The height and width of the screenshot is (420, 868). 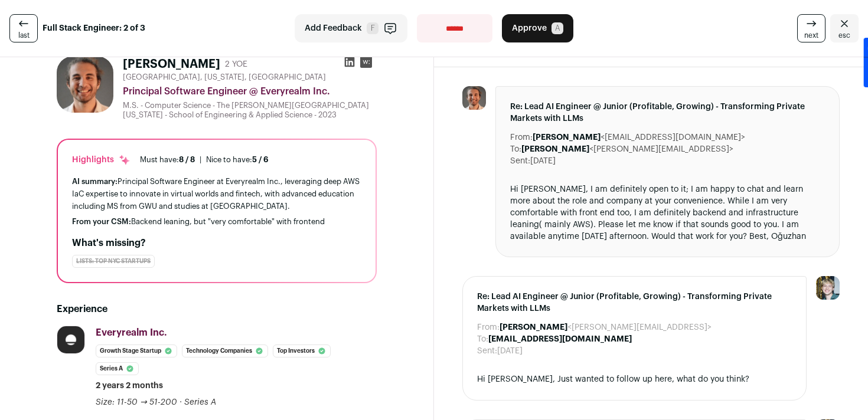 What do you see at coordinates (186, 159) in the screenshot?
I see `span: 8 / 8` at bounding box center [186, 159].